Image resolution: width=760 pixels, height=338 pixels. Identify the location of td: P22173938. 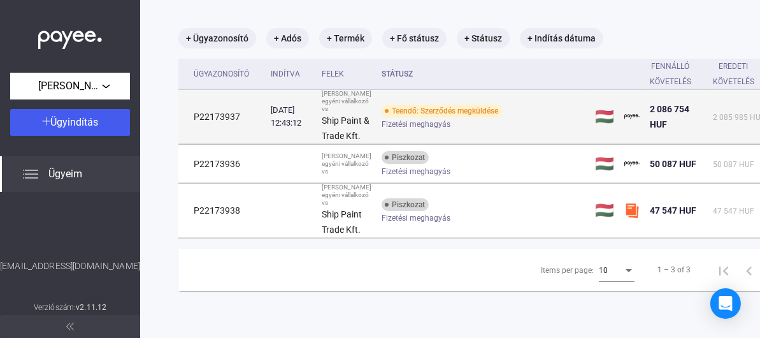
(222, 210).